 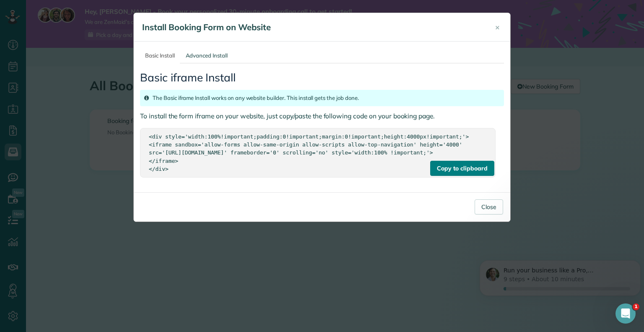 I want to click on a: Advanced Install, so click(x=207, y=55).